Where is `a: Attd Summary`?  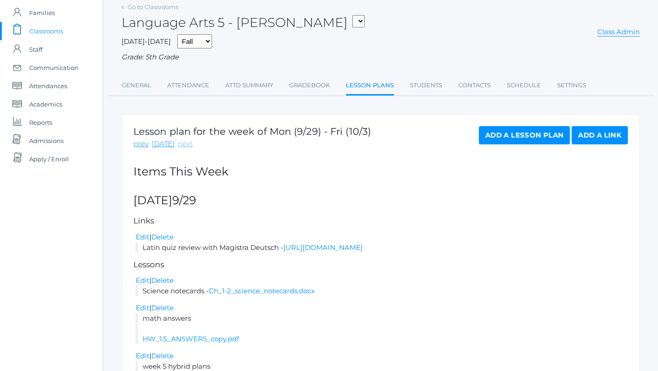 a: Attd Summary is located at coordinates (249, 85).